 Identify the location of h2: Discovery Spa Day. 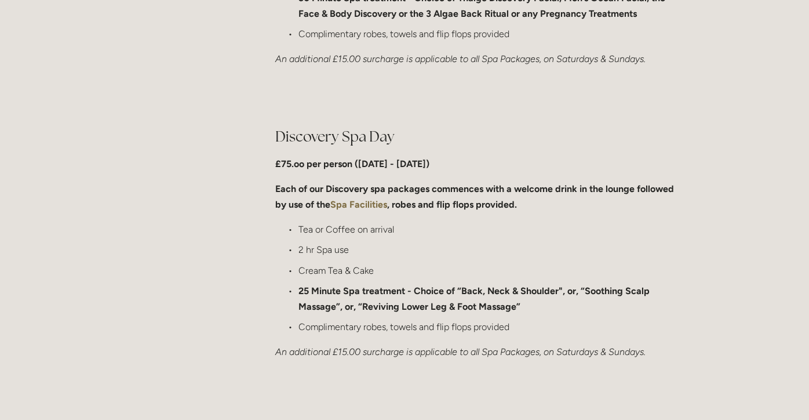
(478, 136).